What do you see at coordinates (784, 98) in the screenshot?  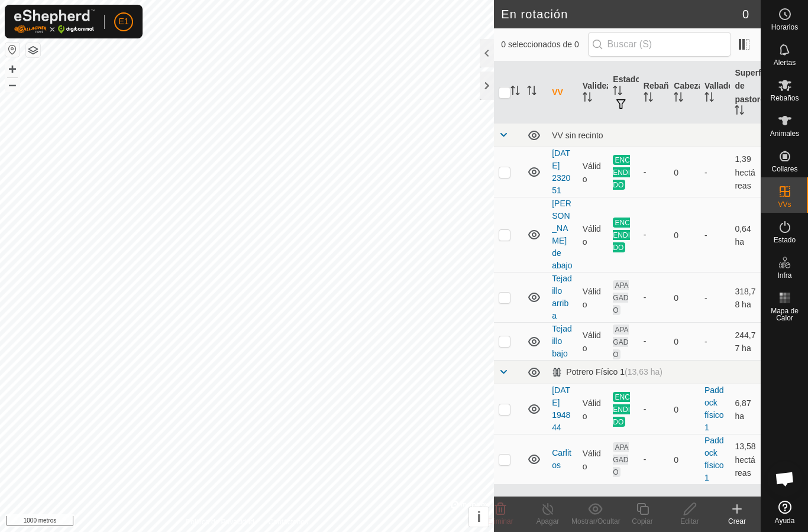 I see `font: Rebaños` at bounding box center [784, 98].